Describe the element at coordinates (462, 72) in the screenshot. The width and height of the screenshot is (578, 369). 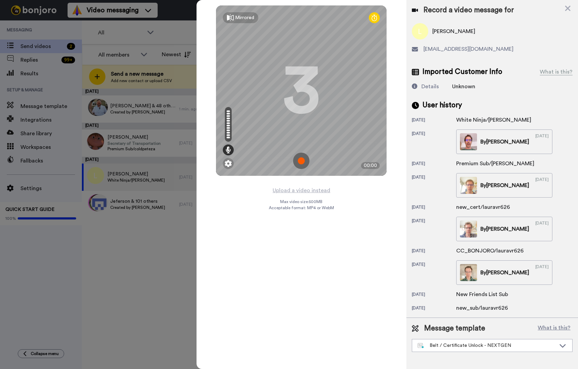
I see `span: Imported Customer Info` at that location.